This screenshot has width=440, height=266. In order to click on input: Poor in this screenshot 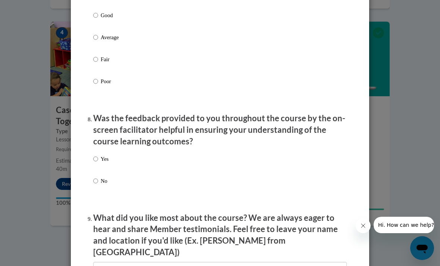, I will do `click(95, 81)`.